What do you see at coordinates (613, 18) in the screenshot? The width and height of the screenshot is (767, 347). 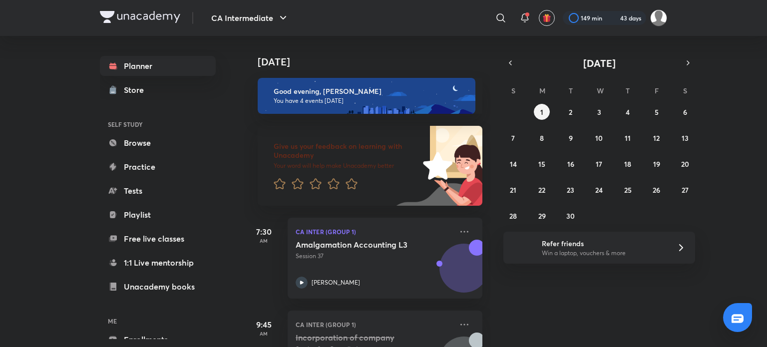 I see `img: streak` at bounding box center [613, 18].